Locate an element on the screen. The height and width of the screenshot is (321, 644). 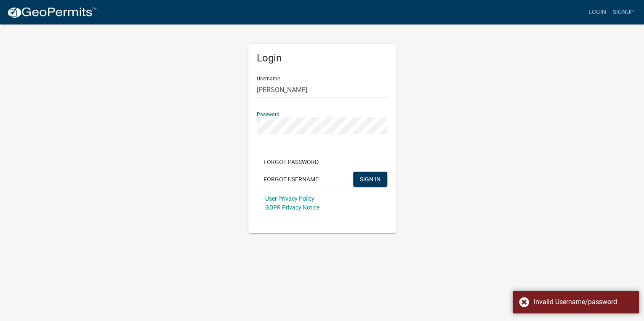
a: Login is located at coordinates (597, 12).